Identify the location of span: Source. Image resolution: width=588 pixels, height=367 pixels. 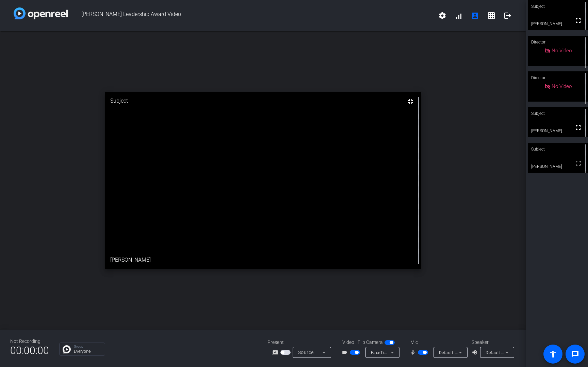
(306, 353).